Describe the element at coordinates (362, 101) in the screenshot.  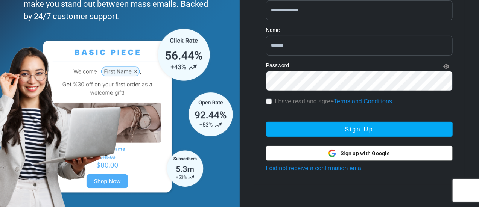
I see `a: Terms and Conditions` at that location.